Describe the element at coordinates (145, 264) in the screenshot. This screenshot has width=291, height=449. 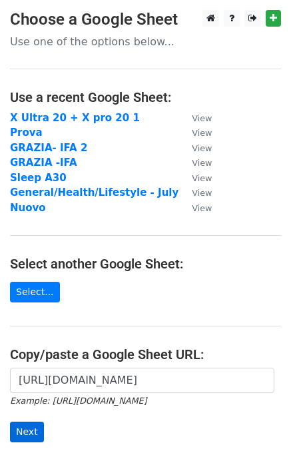
I see `h4: Select another Google Sheet:` at that location.